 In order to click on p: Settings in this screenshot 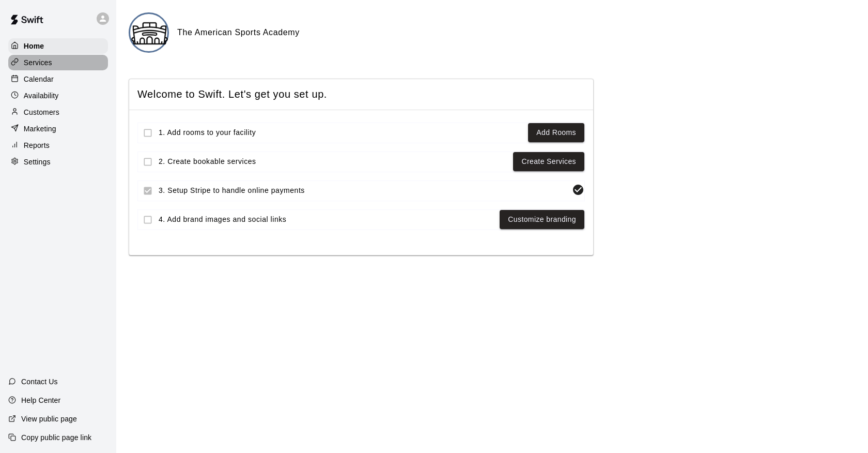, I will do `click(37, 162)`.